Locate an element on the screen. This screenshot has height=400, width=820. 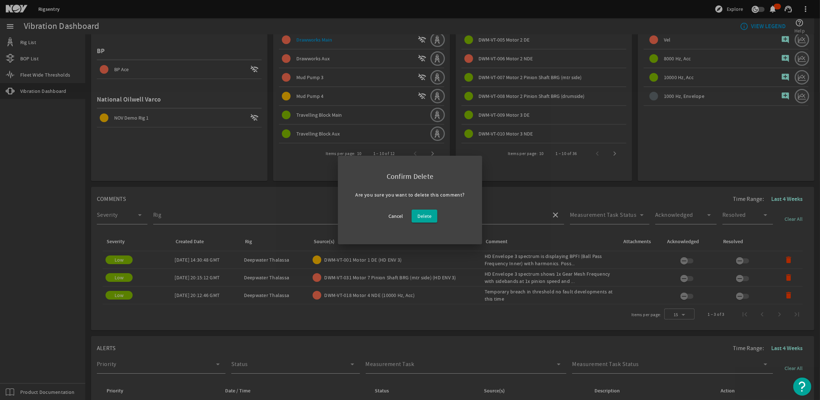
span: Delete is located at coordinates (424, 216).